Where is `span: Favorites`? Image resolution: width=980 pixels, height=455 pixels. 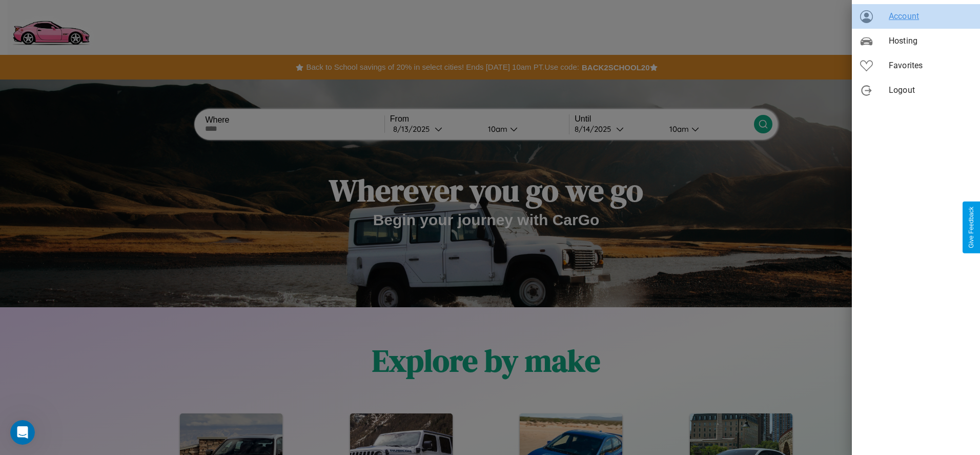
span: Favorites is located at coordinates (930, 65).